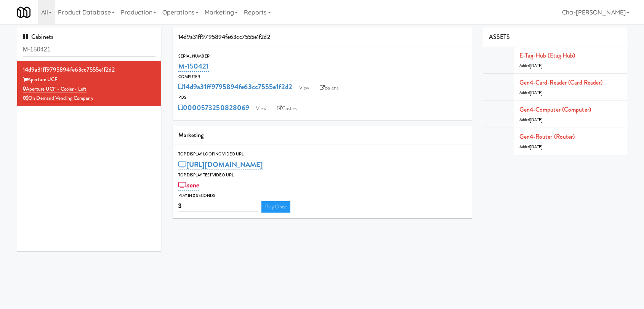 The height and width of the screenshot is (309, 644). What do you see at coordinates (555, 110) in the screenshot?
I see `a: Gen4-computer (Computer)` at bounding box center [555, 110].